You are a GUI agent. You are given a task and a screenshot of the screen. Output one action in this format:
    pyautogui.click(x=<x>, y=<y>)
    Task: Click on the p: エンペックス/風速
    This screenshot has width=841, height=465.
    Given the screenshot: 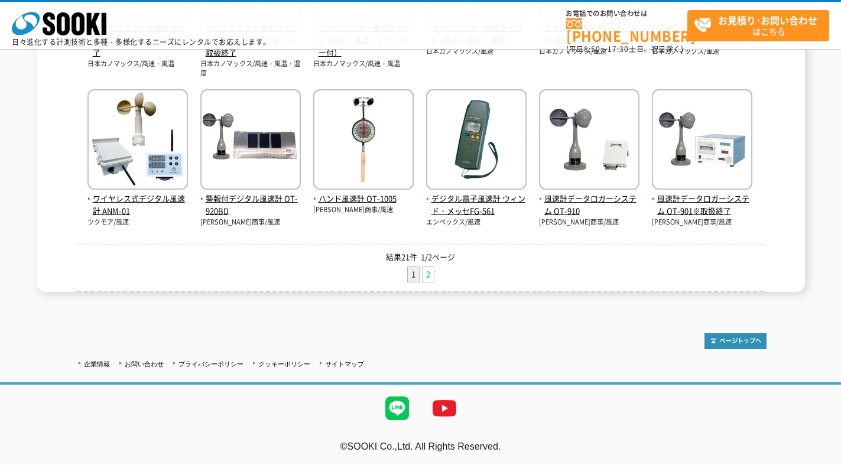 What is the action you would take?
    pyautogui.click(x=476, y=222)
    